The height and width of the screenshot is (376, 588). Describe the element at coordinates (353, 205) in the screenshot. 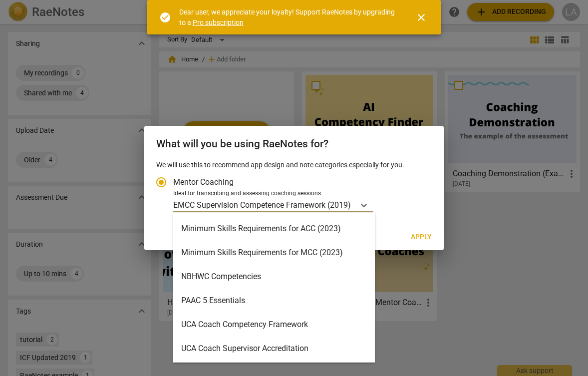

I see `input: Ideal for transcribing and assessing coaching sessionsEMCC Supervision Competence Framework (2019)` at that location.